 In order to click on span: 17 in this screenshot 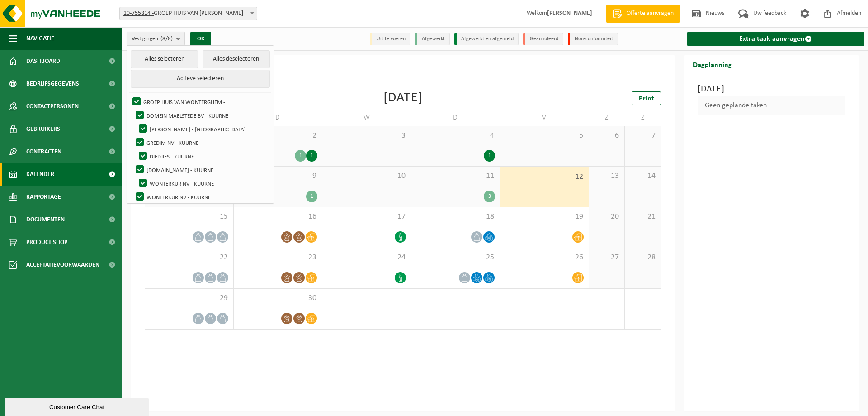, I will do `click(367, 217)`.